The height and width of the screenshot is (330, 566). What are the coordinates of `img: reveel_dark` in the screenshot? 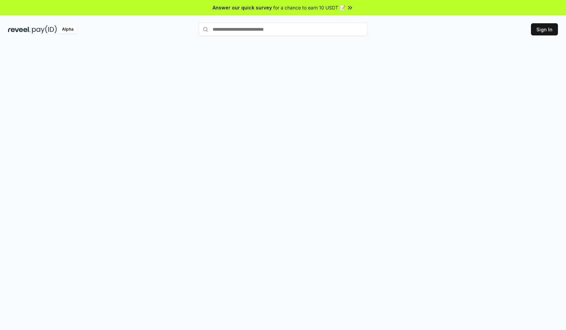 It's located at (19, 29).